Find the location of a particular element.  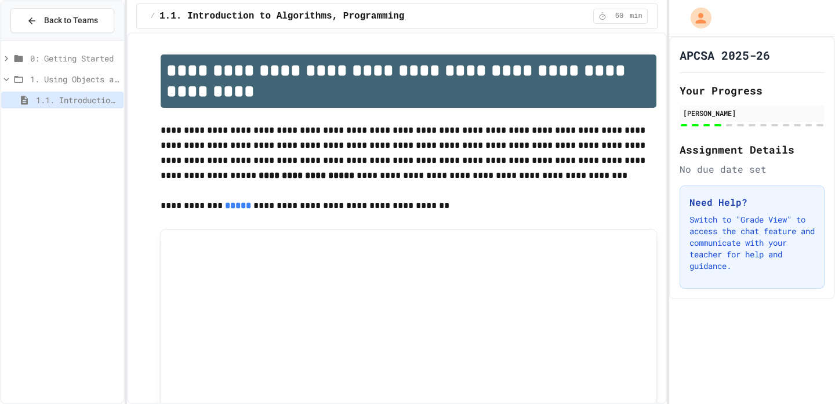

h2: Your Progress is located at coordinates (752, 90).